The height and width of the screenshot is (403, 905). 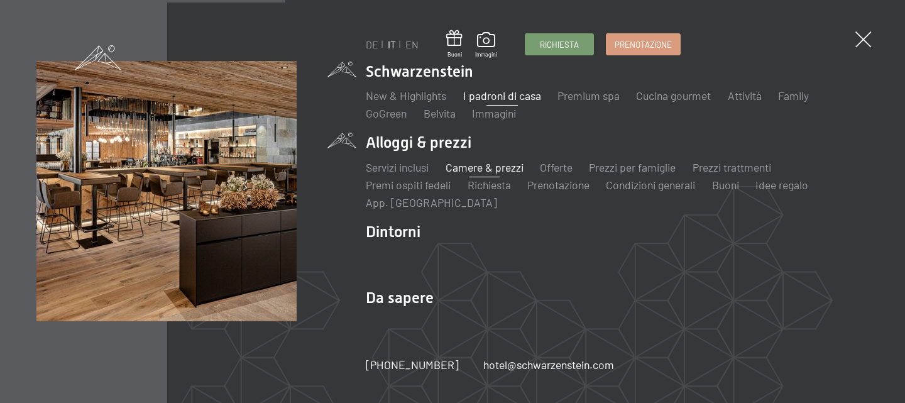 What do you see at coordinates (406, 96) in the screenshot?
I see `a: New & Highlights` at bounding box center [406, 96].